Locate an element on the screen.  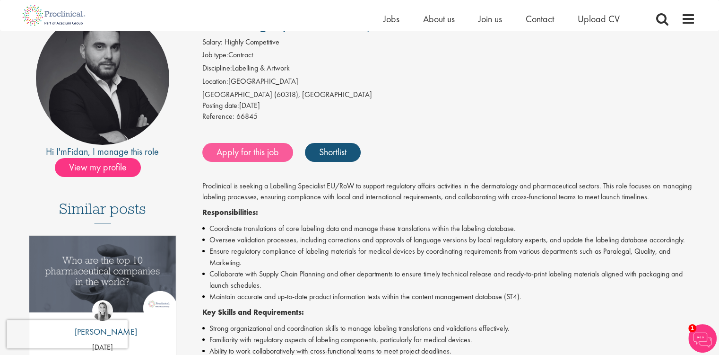
span: Contact is located at coordinates (540, 19).